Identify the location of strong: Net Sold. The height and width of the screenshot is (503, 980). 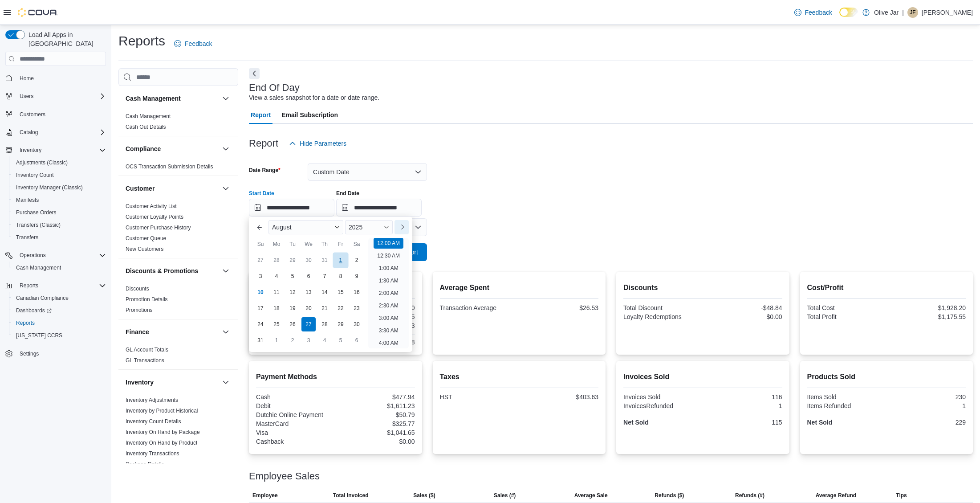
(636, 422).